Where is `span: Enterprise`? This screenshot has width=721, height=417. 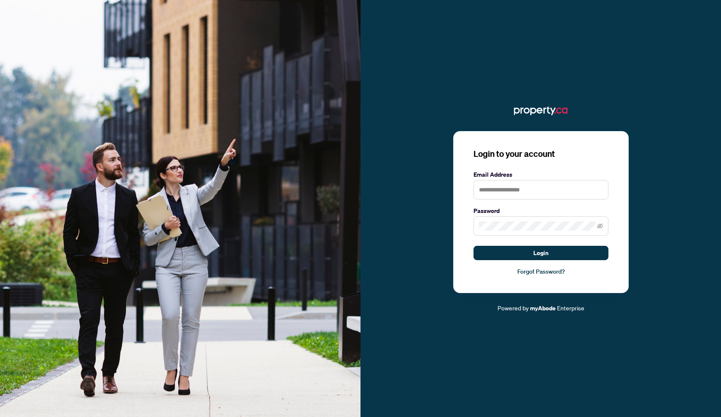 span: Enterprise is located at coordinates (570, 308).